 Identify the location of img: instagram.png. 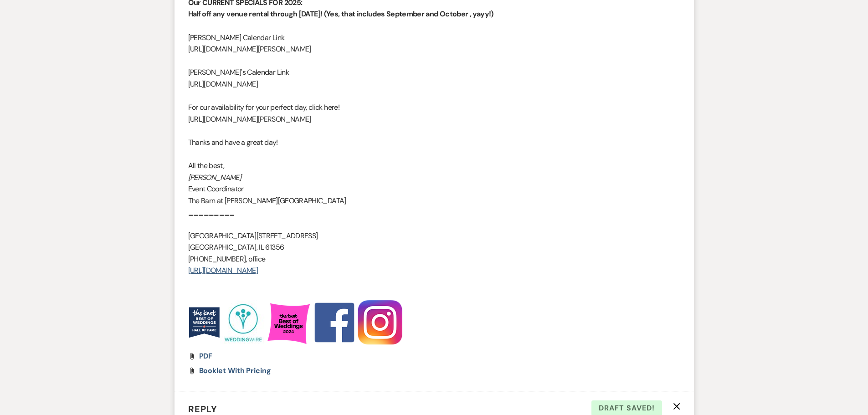
(380, 322).